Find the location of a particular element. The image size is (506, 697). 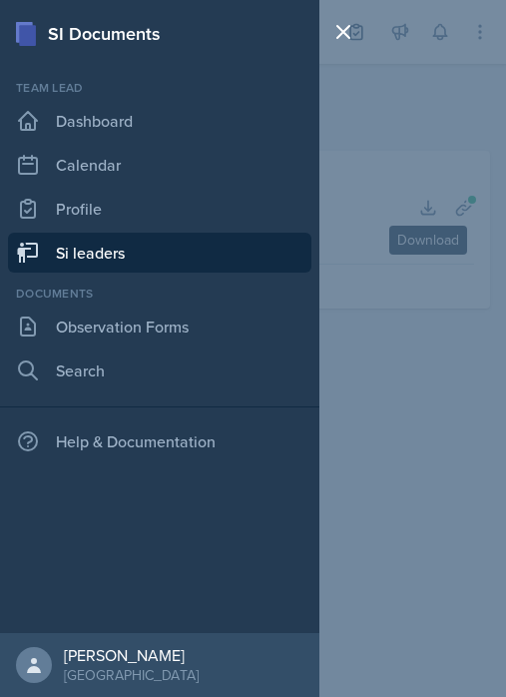

a: Si leaders is located at coordinates (160, 253).